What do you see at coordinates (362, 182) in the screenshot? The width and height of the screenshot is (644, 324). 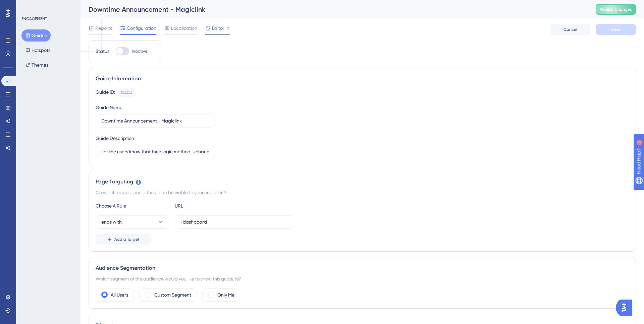 I see `div: Page Targeting` at bounding box center [362, 182].